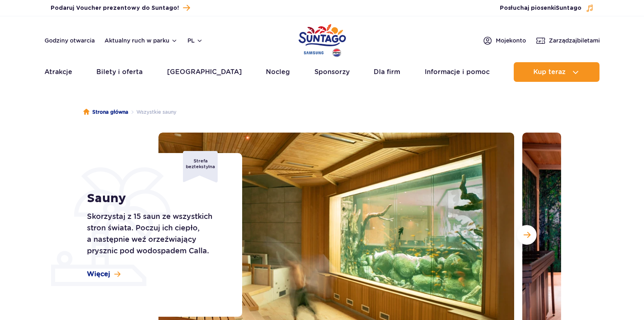  Describe the element at coordinates (541, 8) in the screenshot. I see `span: Posłuchaj piosenki` at that location.